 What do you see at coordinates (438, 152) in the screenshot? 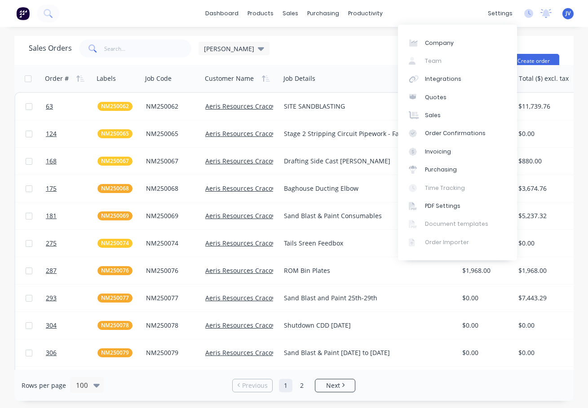
I see `div: Invoicing` at bounding box center [438, 152].